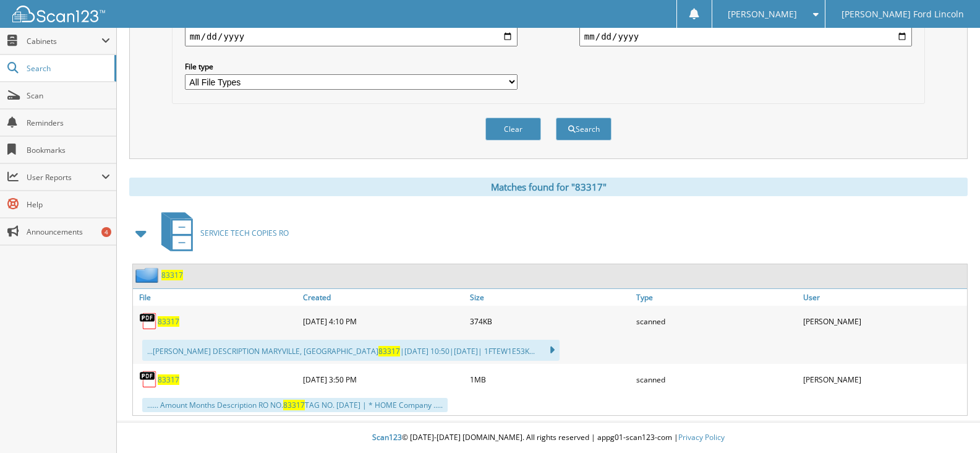  What do you see at coordinates (59, 14) in the screenshot?
I see `img: scan123-logo-white.svg` at bounding box center [59, 14].